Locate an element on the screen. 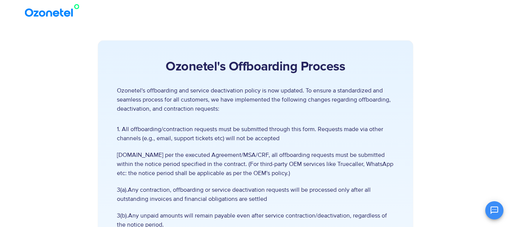  span: 1. All offboarding/contraction requests must be submitted through this form. Requests made via ot... is located at coordinates (255, 134).